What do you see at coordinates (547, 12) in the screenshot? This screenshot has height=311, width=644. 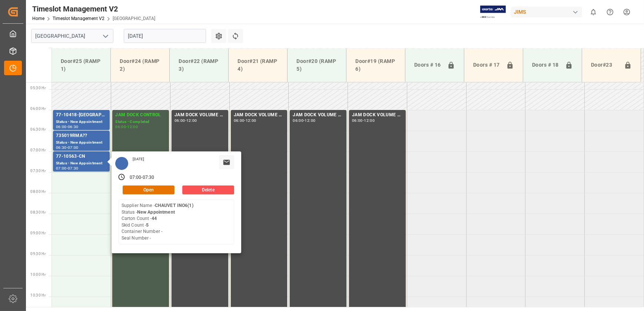 I see `div: JIMS` at bounding box center [547, 12].